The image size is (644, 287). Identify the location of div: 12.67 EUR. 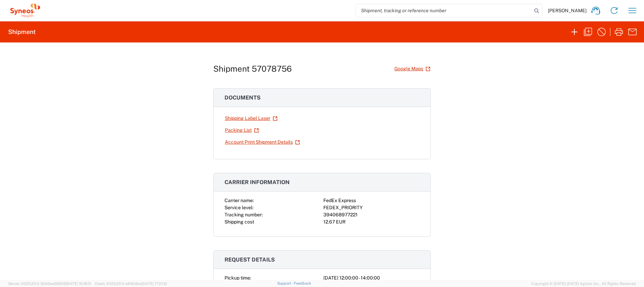
(371, 222).